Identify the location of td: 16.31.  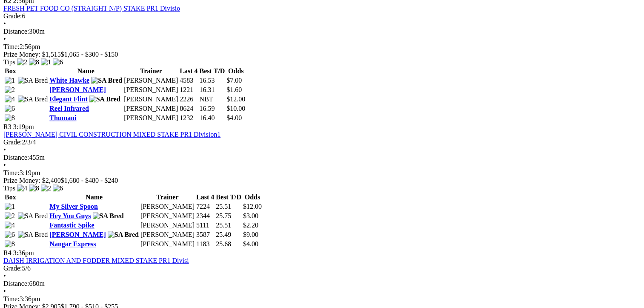
(213, 90).